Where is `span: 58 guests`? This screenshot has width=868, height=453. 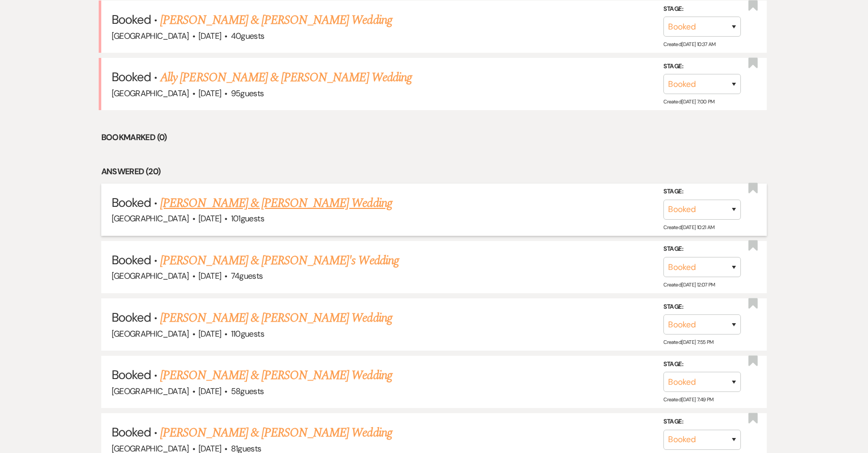 span: 58 guests is located at coordinates (248, 391).